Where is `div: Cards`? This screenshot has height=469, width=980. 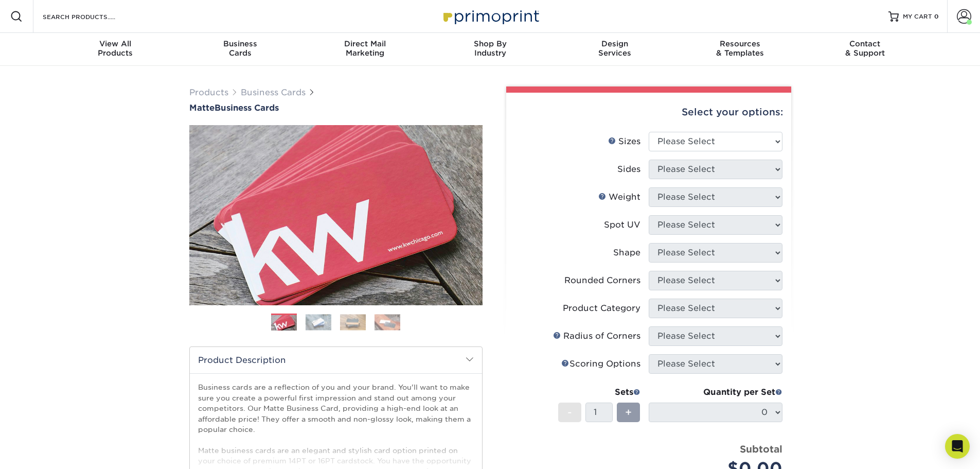
div: Cards is located at coordinates (240, 49).